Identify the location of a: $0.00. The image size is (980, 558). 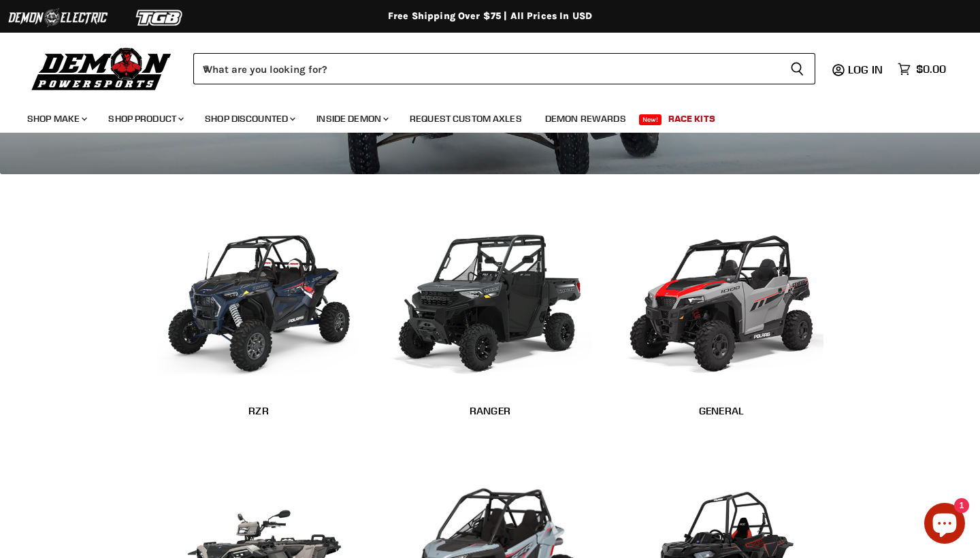
(922, 69).